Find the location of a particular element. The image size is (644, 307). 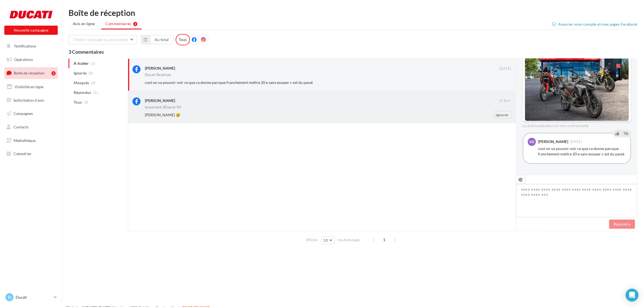

span: Calendrier is located at coordinates (22, 154).